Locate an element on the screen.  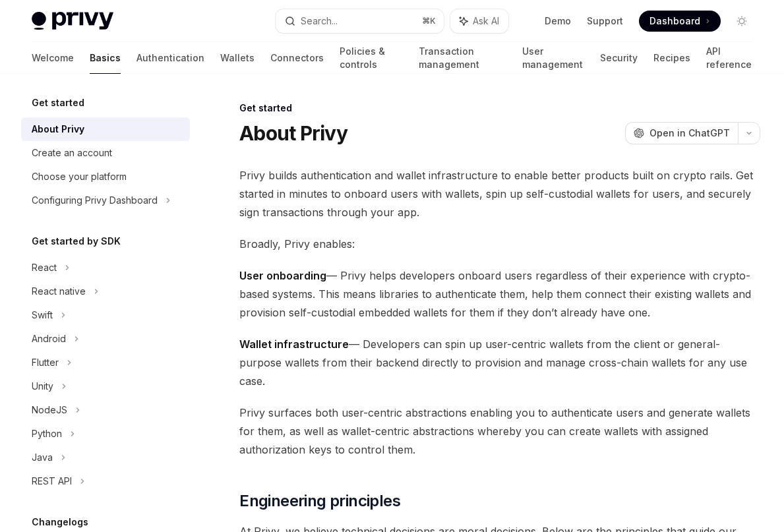
div: React is located at coordinates (44, 267).